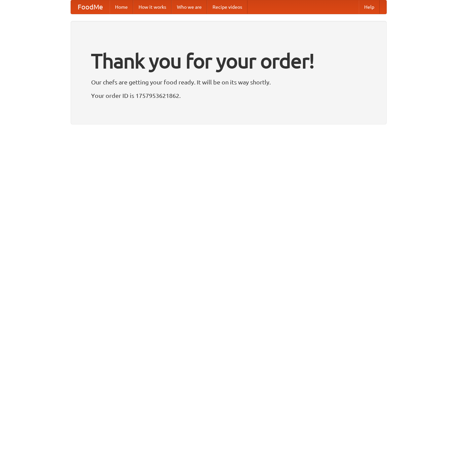 This screenshot has width=457, height=476. Describe the element at coordinates (229, 61) in the screenshot. I see `h1: Thank you for your order!` at that location.